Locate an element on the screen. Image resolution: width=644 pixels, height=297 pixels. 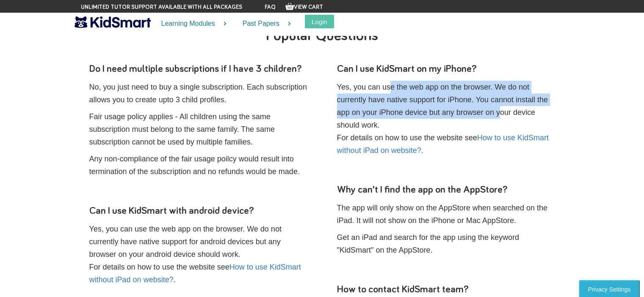
h4: Do I need multiple subscriptions if I have 3 children? is located at coordinates (198, 69).